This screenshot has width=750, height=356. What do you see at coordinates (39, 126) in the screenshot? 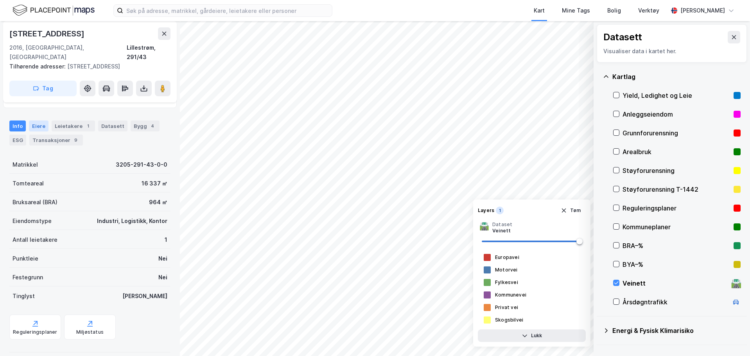
I see `div: Eiere` at bounding box center [39, 126].